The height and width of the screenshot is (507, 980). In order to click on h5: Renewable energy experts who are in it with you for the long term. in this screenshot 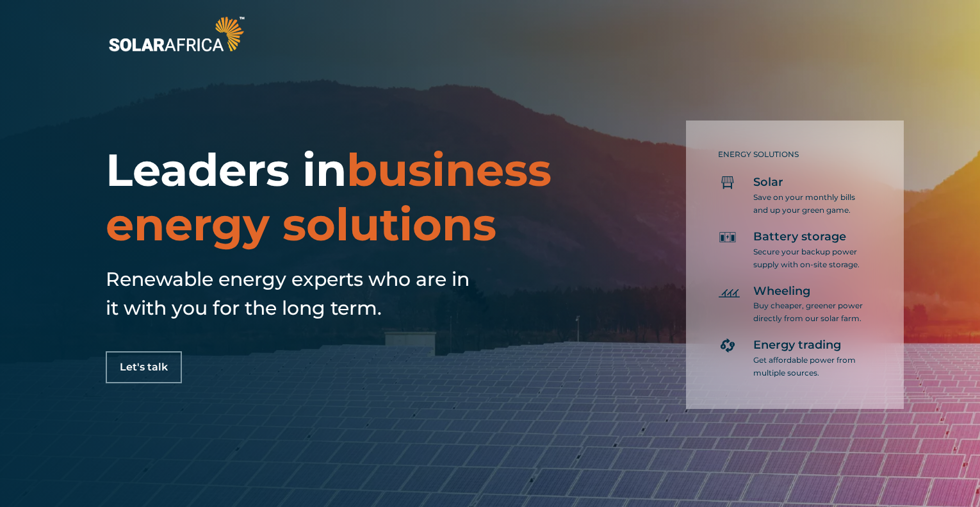, I will do `click(291, 293)`.